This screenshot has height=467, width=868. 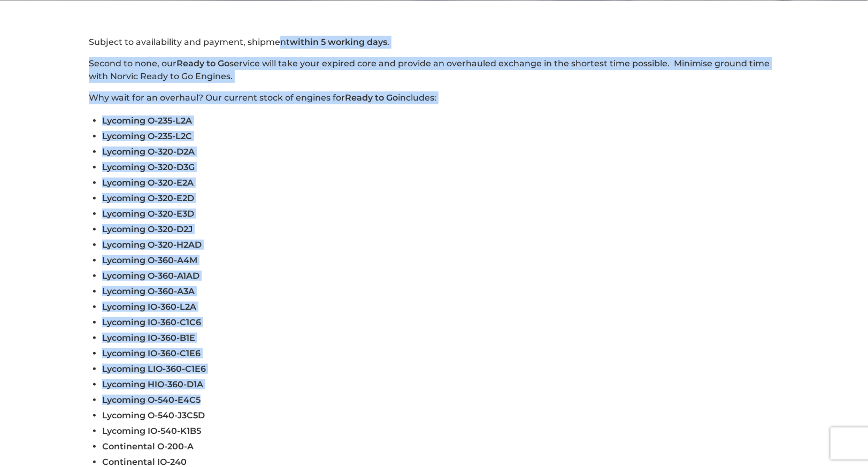 What do you see at coordinates (434, 43) in the screenshot?
I see `p: Subject to availability and payment, shipment .` at bounding box center [434, 43].